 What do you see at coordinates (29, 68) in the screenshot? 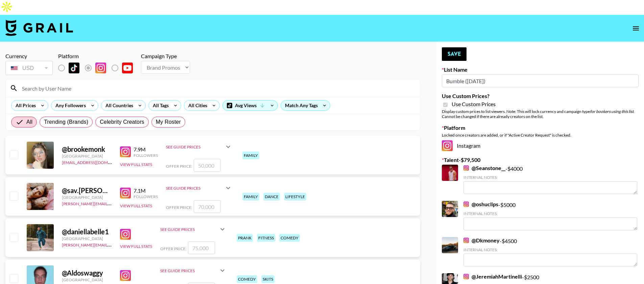
I see `div: USD` at bounding box center [29, 68].